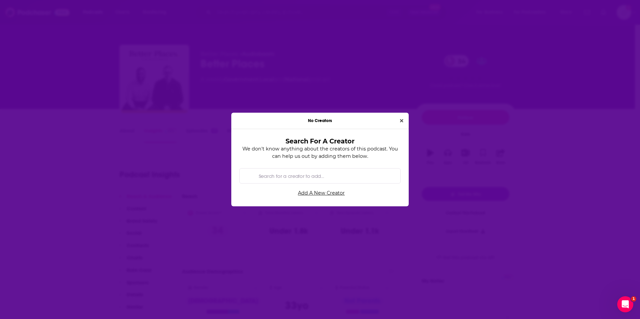 This screenshot has width=640, height=319. I want to click on button: Close, so click(402, 121).